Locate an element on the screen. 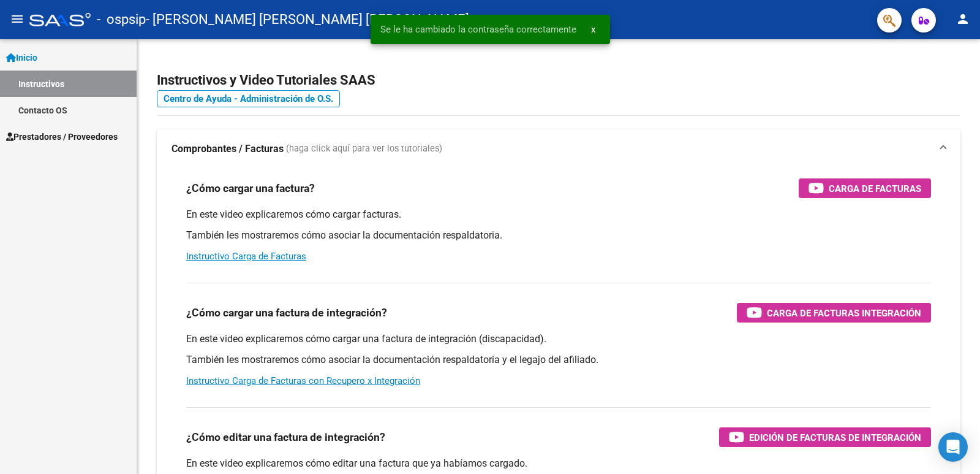  span: (haga click aquí para ver los tutoriales) is located at coordinates (364, 149).